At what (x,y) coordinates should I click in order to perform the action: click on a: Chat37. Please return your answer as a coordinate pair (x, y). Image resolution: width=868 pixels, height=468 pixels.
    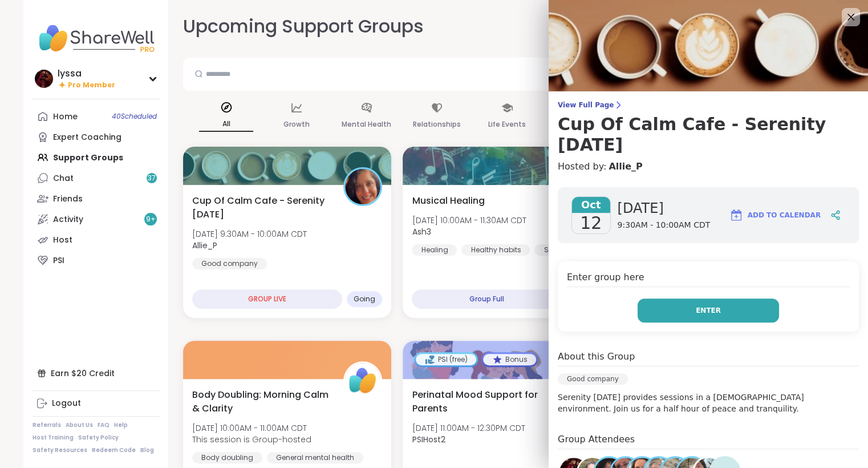
    Looking at the image, I should click on (96, 178).